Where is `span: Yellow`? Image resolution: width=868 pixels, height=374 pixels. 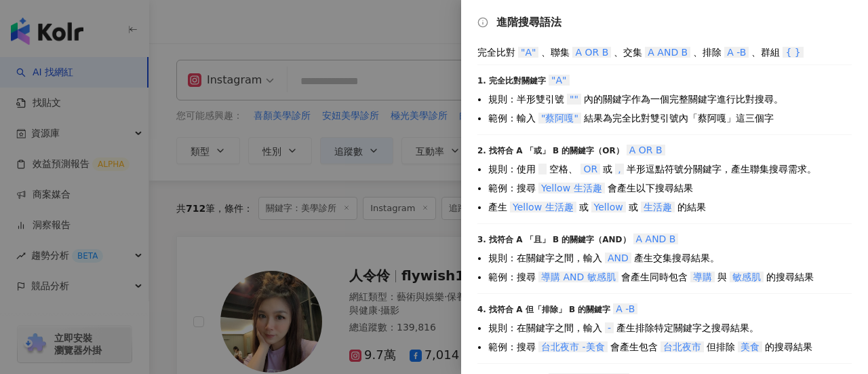
span: Yellow is located at coordinates (608, 207).